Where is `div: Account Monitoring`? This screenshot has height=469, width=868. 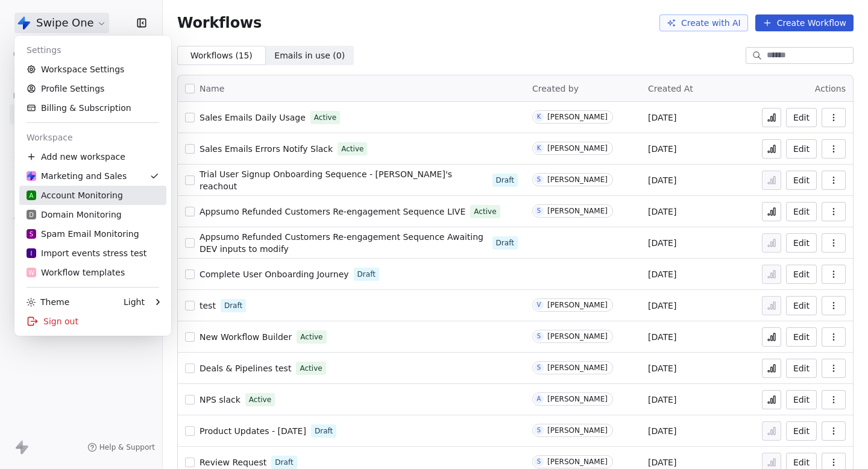 div: Account Monitoring is located at coordinates (75, 195).